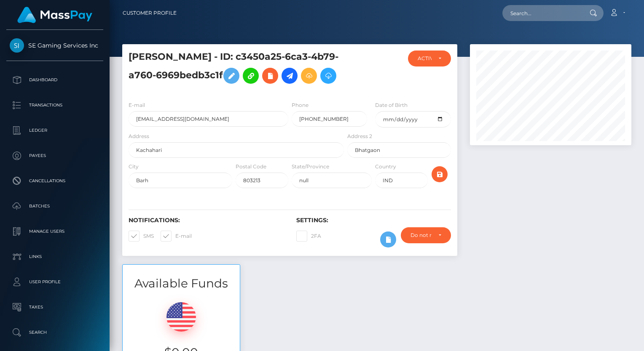  Describe the element at coordinates (55, 181) in the screenshot. I see `a: Cancellations` at that location.